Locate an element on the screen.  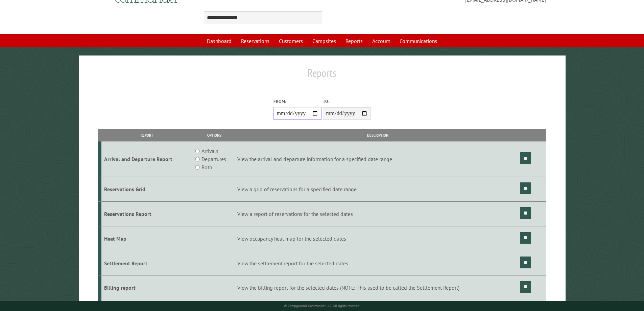
a: Reports is located at coordinates (354, 41).